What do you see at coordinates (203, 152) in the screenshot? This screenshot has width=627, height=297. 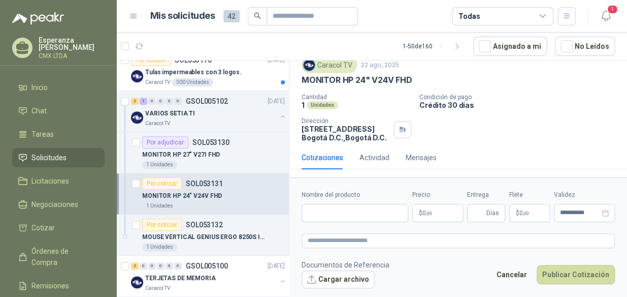 I see `a: Por adjudicarSOL053130MONITOR HP 27" V27I FHD1 Unidades` at bounding box center [203, 152].